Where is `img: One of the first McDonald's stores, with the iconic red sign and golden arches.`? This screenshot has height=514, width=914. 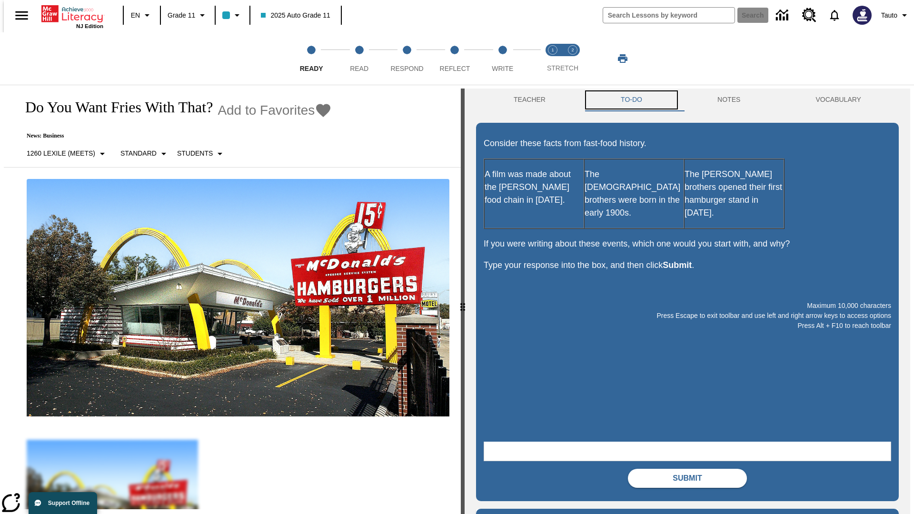
img: One of the first McDonald's stores, with the iconic red sign and golden arches. is located at coordinates (238, 298).